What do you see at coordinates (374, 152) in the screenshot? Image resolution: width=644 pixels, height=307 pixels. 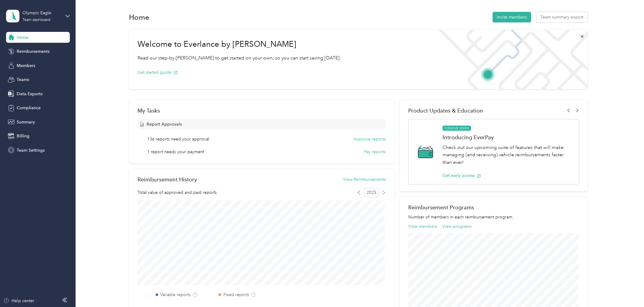 I see `button: Pay reports` at bounding box center [374, 152].